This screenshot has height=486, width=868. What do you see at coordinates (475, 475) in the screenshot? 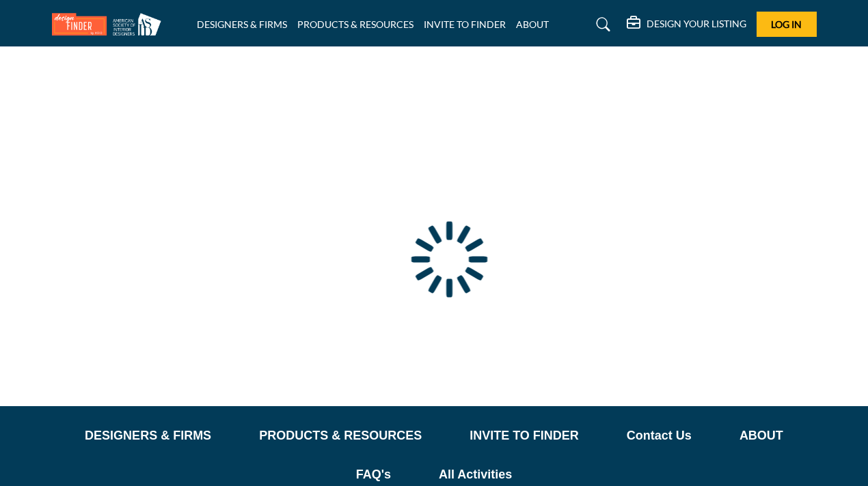
I see `p: All Activities` at bounding box center [475, 475].